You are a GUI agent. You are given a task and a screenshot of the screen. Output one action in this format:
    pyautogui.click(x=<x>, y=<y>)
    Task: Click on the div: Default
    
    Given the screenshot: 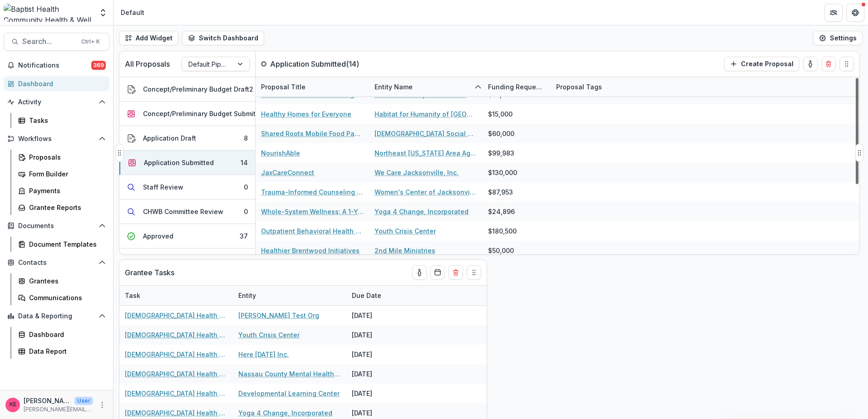 What is the action you would take?
    pyautogui.click(x=133, y=12)
    